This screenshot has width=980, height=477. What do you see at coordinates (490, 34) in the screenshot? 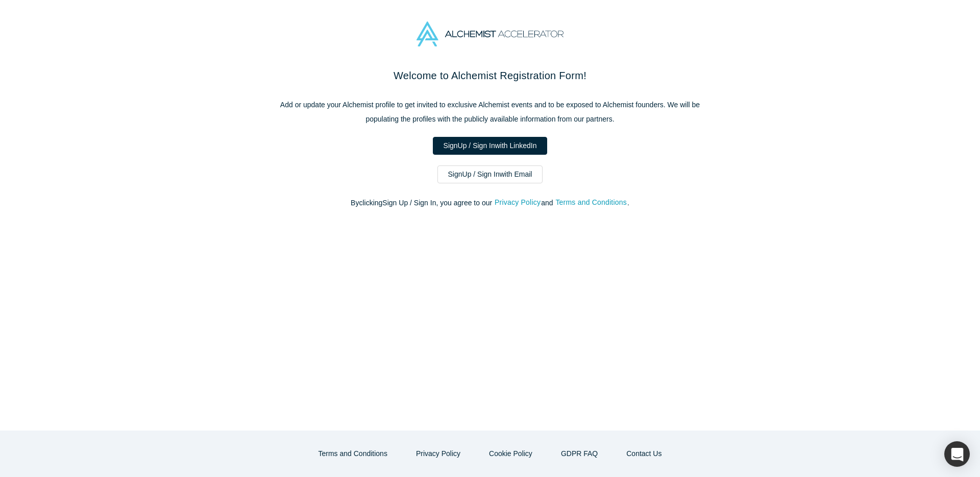
I see `img: Alchemist Accelerator Logo` at bounding box center [490, 34].